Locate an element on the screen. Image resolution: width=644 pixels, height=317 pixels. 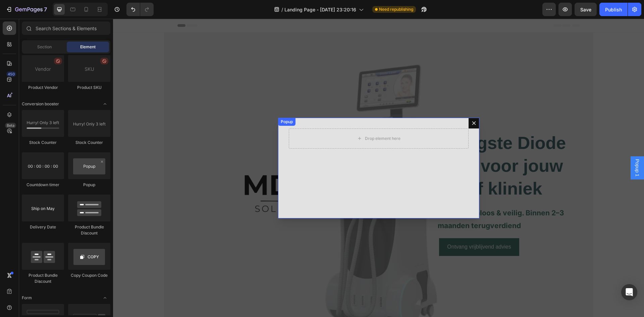
div: Product SKU is located at coordinates (89, 88).